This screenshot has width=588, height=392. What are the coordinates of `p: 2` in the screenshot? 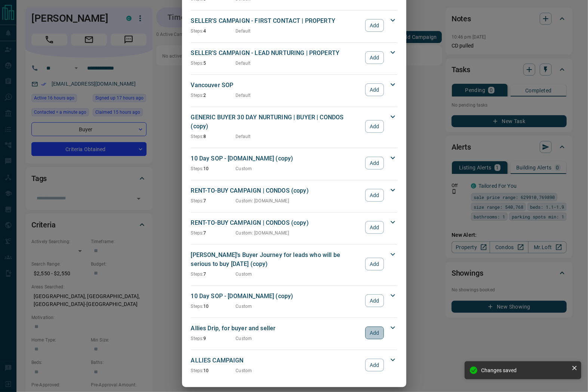 It's located at (213, 95).